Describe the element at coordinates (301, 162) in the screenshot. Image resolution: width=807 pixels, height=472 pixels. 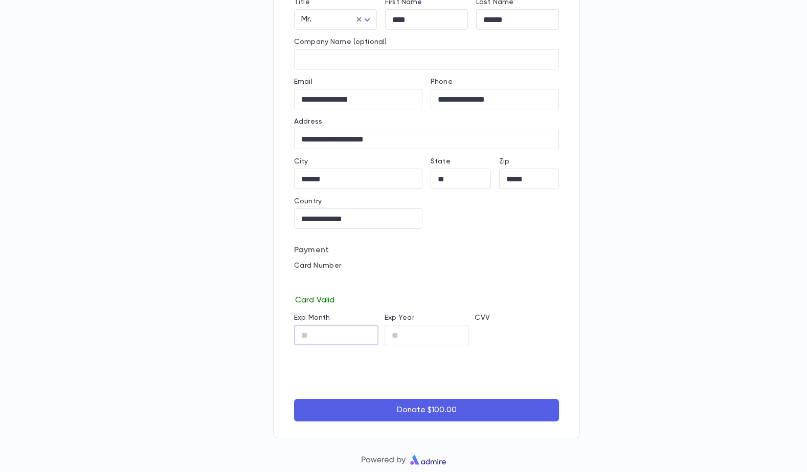
I see `label: City` at that location.